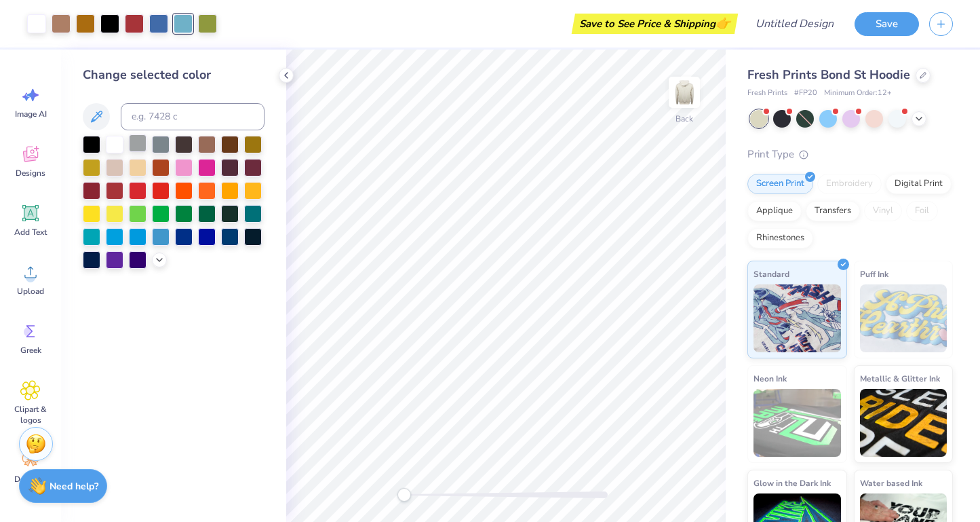  I want to click on input: e.g. 7428 c, so click(193, 117).